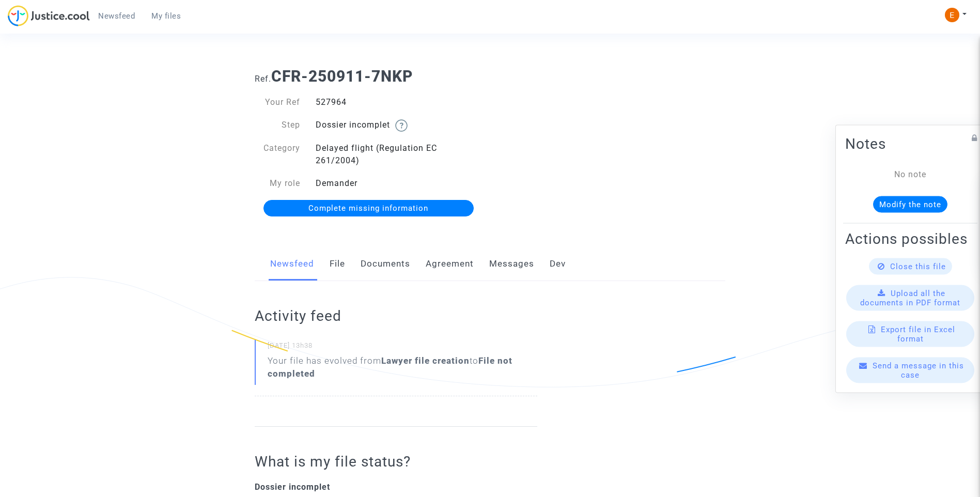 The image size is (980, 497). Describe the element at coordinates (49, 15) in the screenshot. I see `img: jc-logo.svg` at that location.